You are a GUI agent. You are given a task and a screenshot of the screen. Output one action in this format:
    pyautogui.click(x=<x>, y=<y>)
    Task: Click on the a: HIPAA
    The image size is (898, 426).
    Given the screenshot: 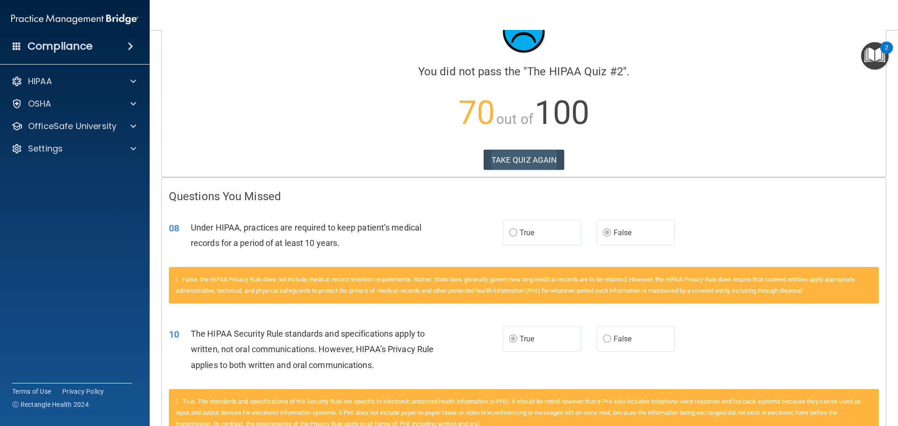 What is the action you would take?
    pyautogui.click(x=73, y=81)
    